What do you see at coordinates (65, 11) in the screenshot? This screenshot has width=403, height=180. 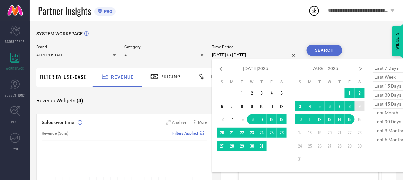 I see `span: Partner Insights` at bounding box center [65, 11].